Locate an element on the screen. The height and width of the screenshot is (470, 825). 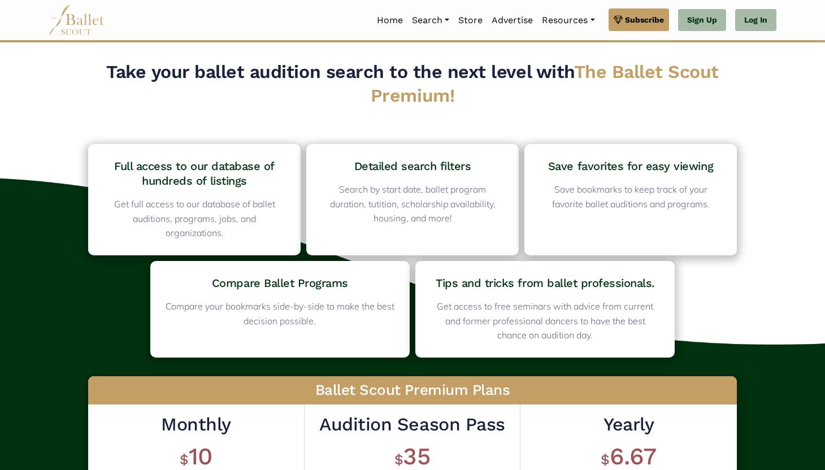
p: Save bookmarks to keep track of your favorite ballet auditions and programs. is located at coordinates (631, 197).